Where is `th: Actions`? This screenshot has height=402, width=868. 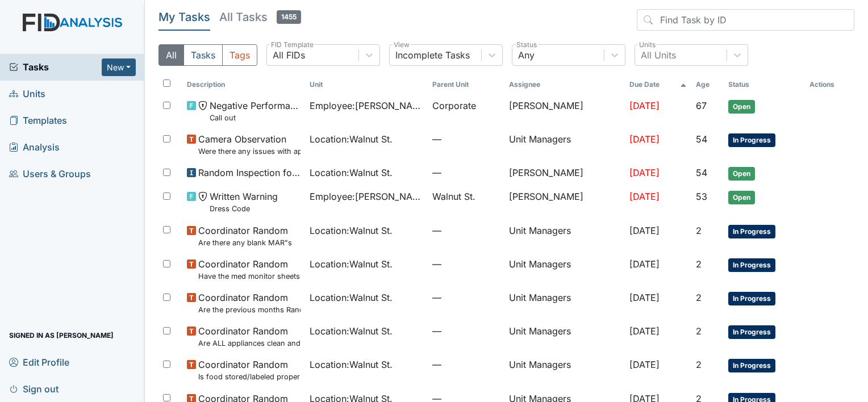
th: Actions is located at coordinates (830, 85).